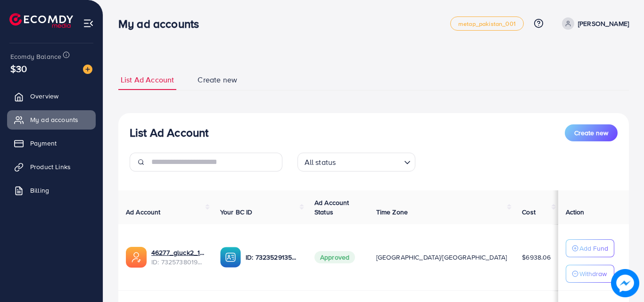  What do you see at coordinates (528, 212) in the screenshot?
I see `span: Cost` at bounding box center [528, 212].